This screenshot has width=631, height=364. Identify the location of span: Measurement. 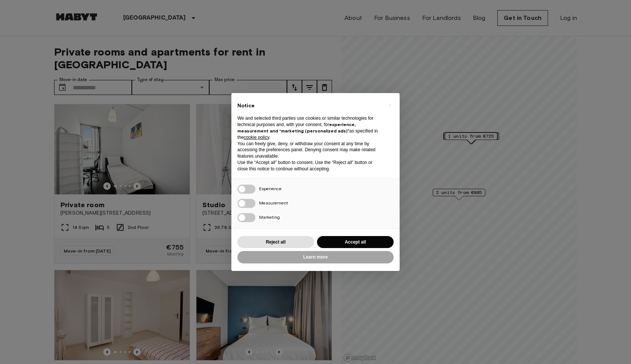
(273, 203).